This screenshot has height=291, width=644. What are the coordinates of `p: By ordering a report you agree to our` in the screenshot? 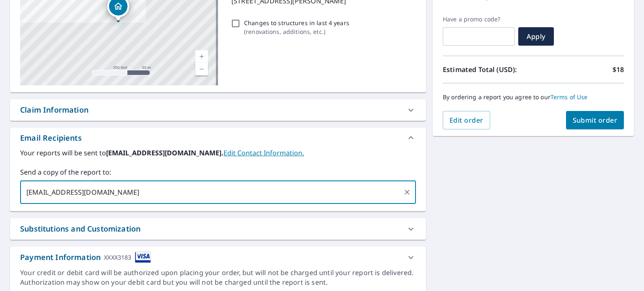 It's located at (533, 97).